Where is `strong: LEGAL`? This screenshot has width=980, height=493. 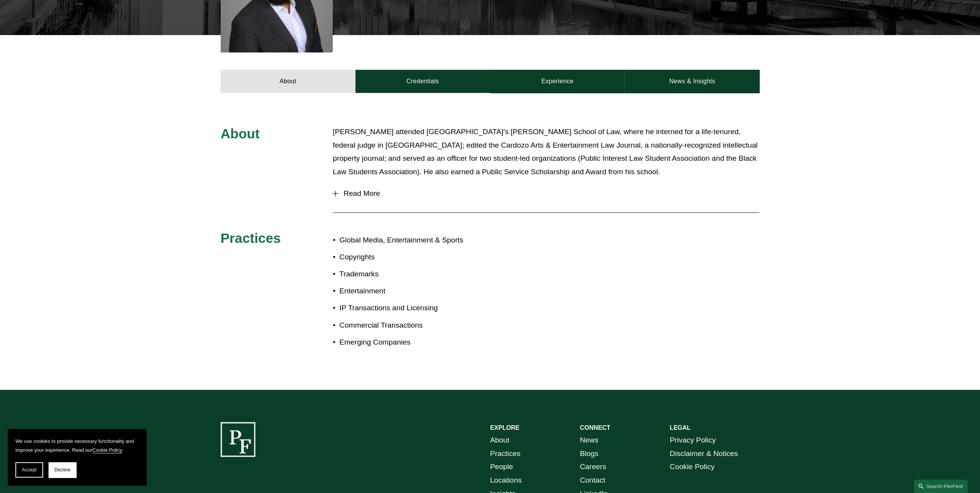 strong: LEGAL is located at coordinates (681, 427).